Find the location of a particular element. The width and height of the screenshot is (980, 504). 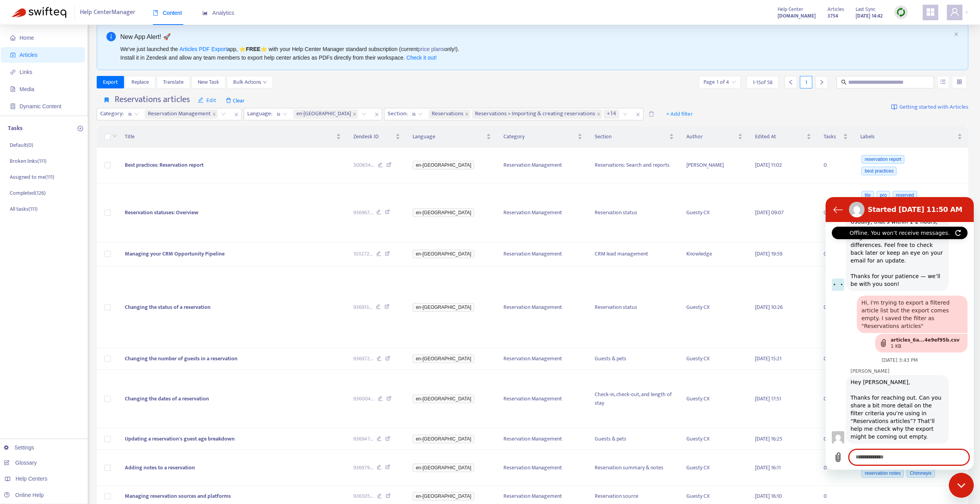

span: Home is located at coordinates (27, 38).